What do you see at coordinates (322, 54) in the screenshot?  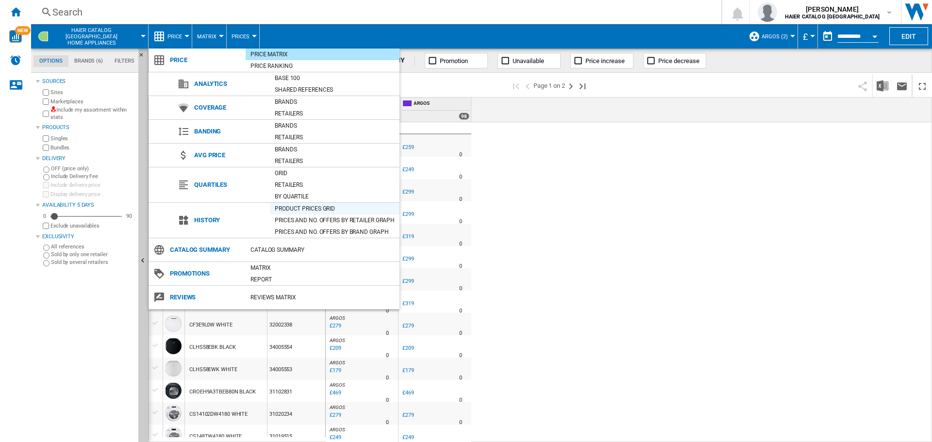 I see `div: Price Matrix` at bounding box center [322, 54].